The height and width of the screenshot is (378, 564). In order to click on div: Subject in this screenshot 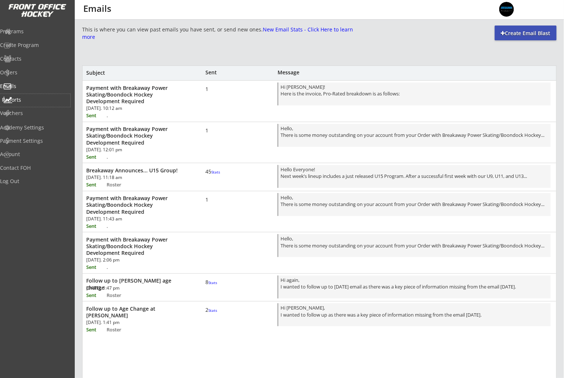, I will do `click(137, 73)`.